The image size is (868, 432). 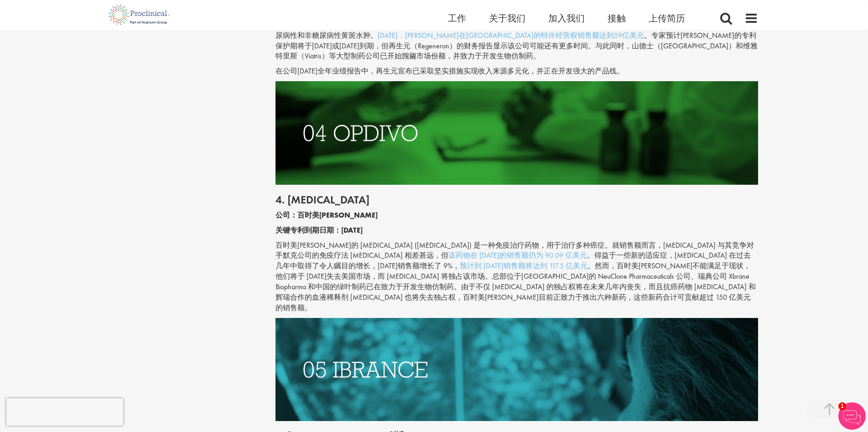 What do you see at coordinates (517, 133) in the screenshot?
I see `img: 专利即将到期的药物 Opdivo` at bounding box center [517, 133].